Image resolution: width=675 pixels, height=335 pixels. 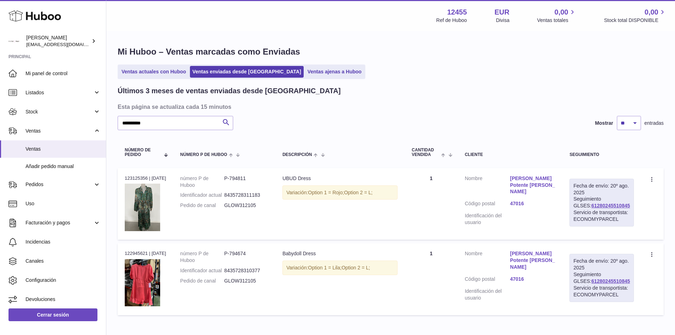 What do you see at coordinates (246, 270) in the screenshot?
I see `dd: 8435728310377` at bounding box center [246, 270].